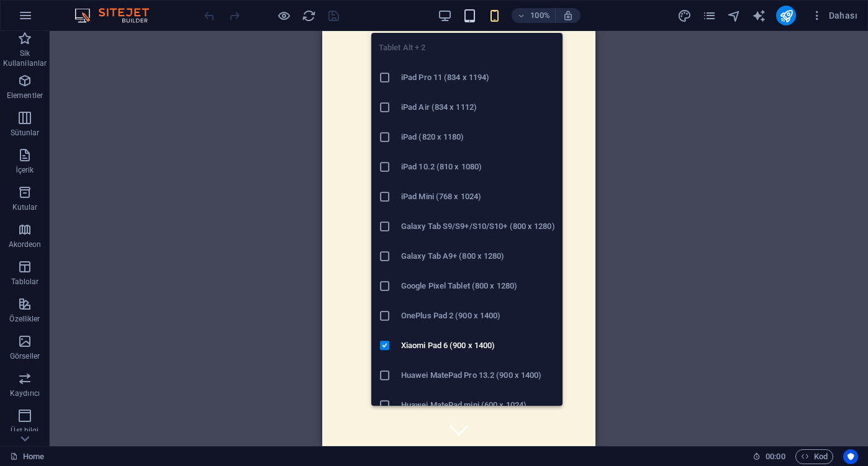 Image resolution: width=868 pixels, height=466 pixels. Describe the element at coordinates (814, 457) in the screenshot. I see `span: Kod` at that location.